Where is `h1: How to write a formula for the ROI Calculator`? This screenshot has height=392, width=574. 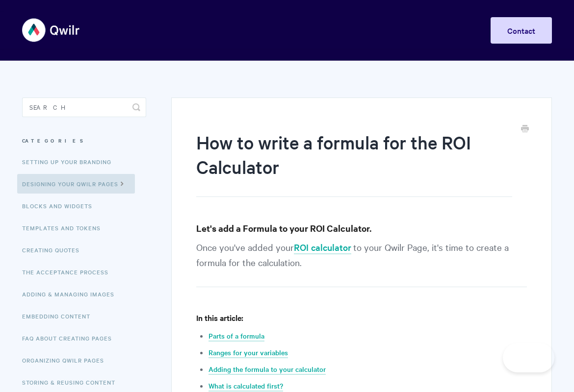
h1: How to write a formula for the ROI Calculator is located at coordinates (354, 163).